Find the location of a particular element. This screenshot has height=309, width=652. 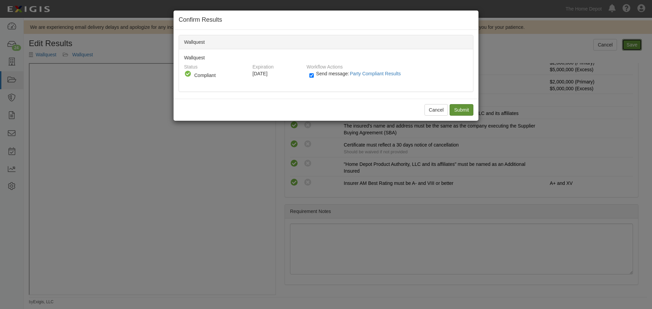

label: Expiration is located at coordinates (263, 66).